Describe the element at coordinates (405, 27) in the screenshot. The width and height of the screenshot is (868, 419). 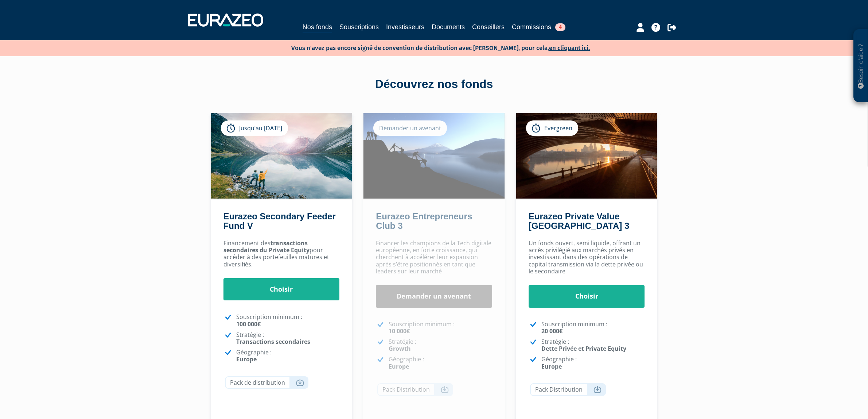
I see `a: Investisseurs` at that location.